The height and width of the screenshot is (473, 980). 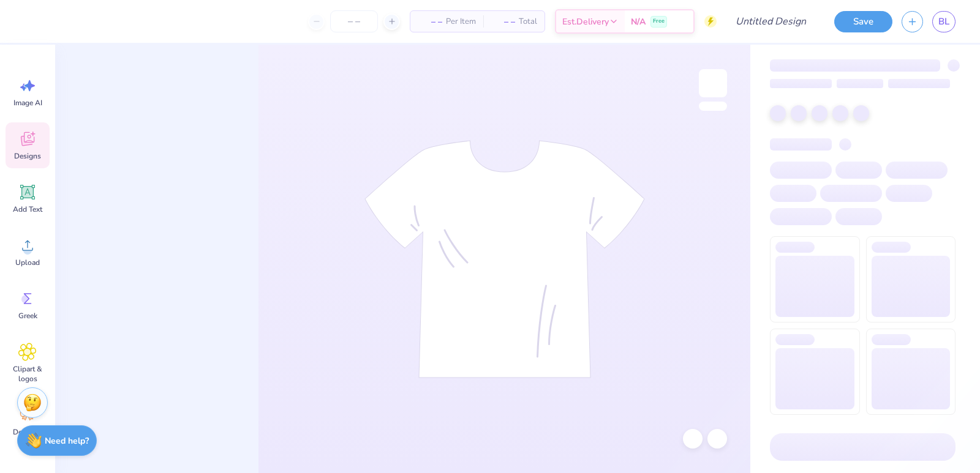 What do you see at coordinates (28, 156) in the screenshot?
I see `span: Designs` at bounding box center [28, 156].